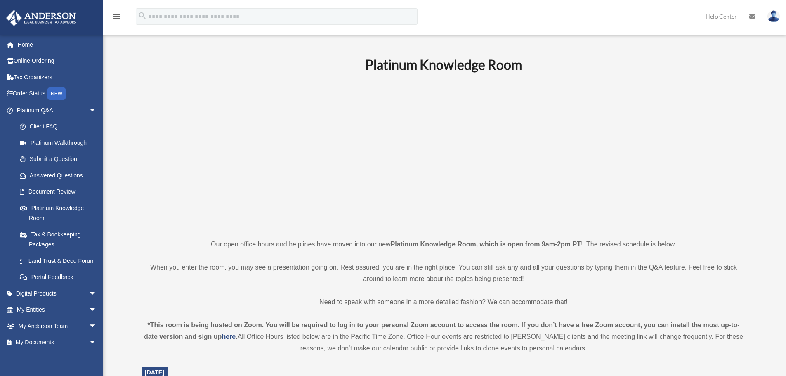 The height and width of the screenshot is (376, 786). Describe the element at coordinates (60, 277) in the screenshot. I see `a: Portal Feedback` at that location.